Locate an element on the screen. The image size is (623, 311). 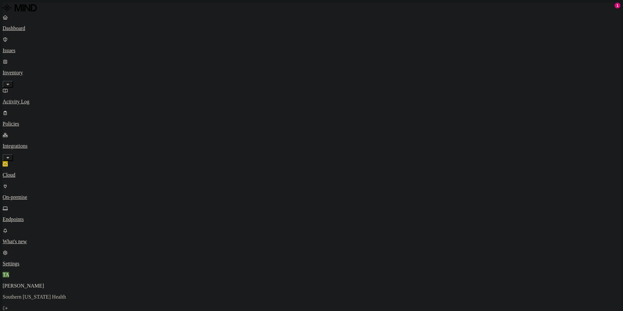
p: Issues is located at coordinates (312, 51).